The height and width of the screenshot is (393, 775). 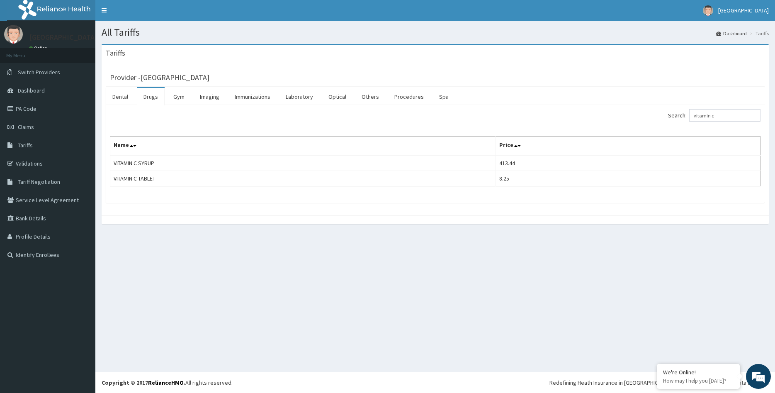 I want to click on h1: All Tariffs, so click(x=435, y=32).